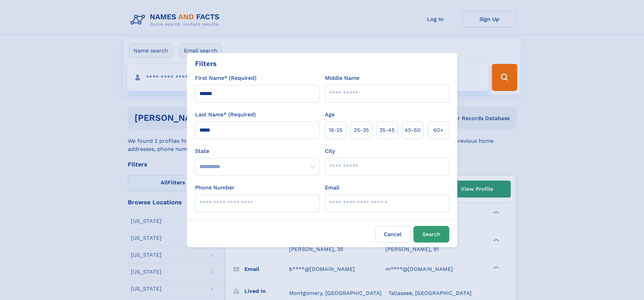 The height and width of the screenshot is (300, 644). What do you see at coordinates (431, 234) in the screenshot?
I see `button: Search` at bounding box center [431, 234].